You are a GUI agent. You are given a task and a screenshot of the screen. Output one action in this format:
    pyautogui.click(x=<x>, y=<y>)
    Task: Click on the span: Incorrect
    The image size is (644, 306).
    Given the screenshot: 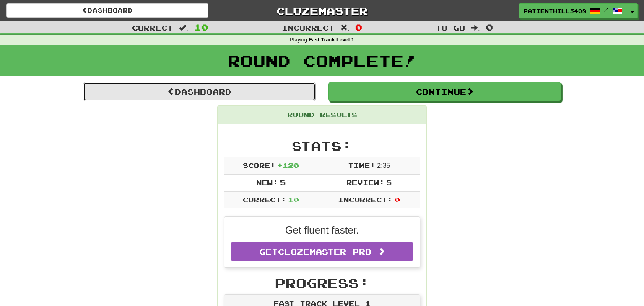 What is the action you would take?
    pyautogui.click(x=308, y=28)
    